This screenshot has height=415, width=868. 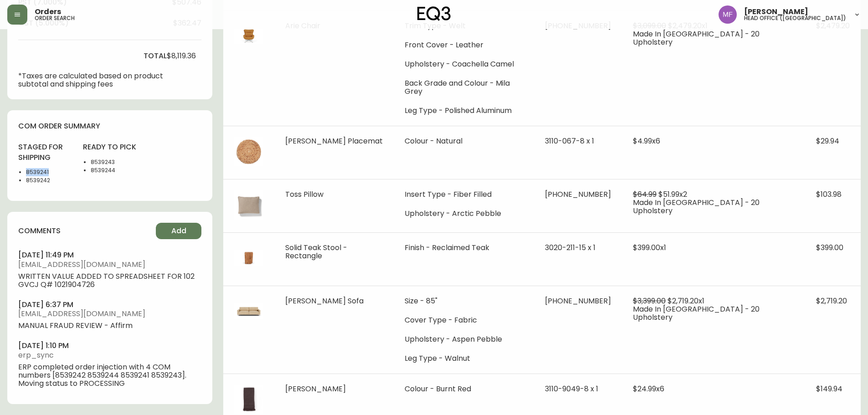 I want to click on span: $29.94, so click(x=828, y=141).